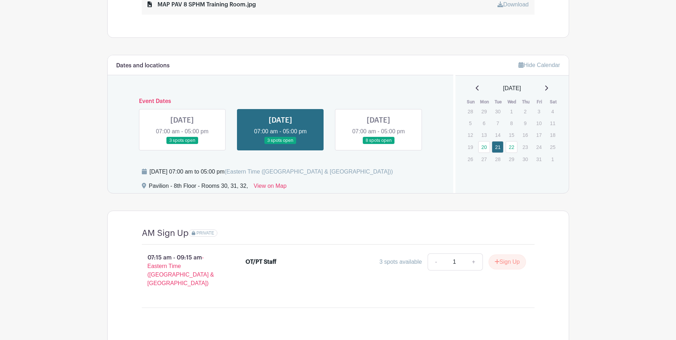 The image size is (676, 340). What do you see at coordinates (540, 102) in the screenshot?
I see `th: Fri` at bounding box center [540, 102].